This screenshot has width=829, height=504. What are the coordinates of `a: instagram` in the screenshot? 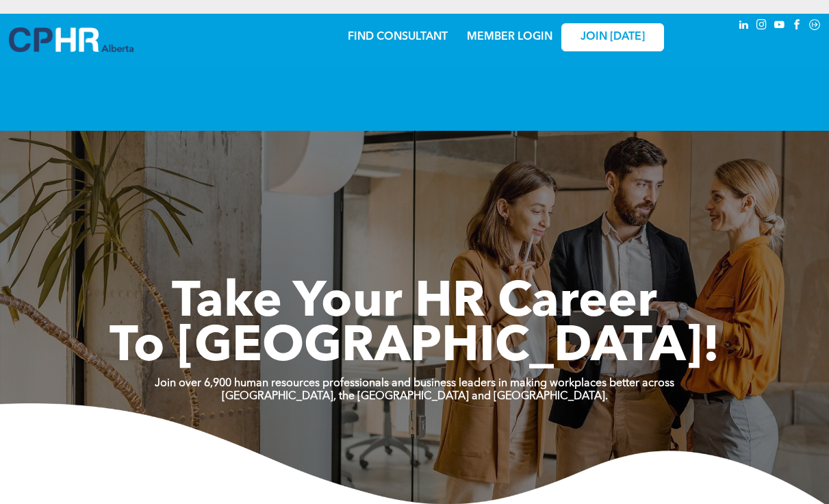 It's located at (761, 26).